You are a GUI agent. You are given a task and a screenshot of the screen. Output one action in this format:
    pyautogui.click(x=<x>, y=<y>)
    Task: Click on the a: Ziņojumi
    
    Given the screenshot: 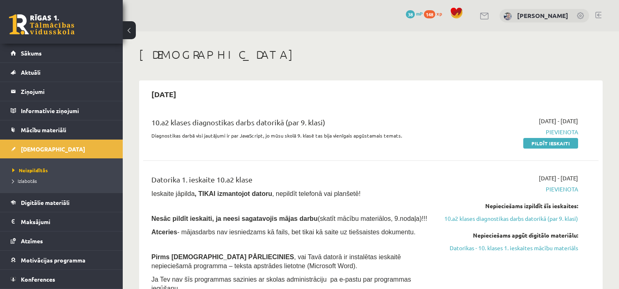 What is the action you would take?
    pyautogui.click(x=61, y=92)
    